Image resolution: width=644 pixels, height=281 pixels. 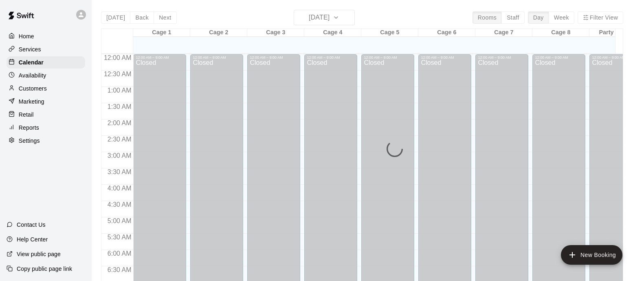 I want to click on p: Help Center, so click(x=32, y=239).